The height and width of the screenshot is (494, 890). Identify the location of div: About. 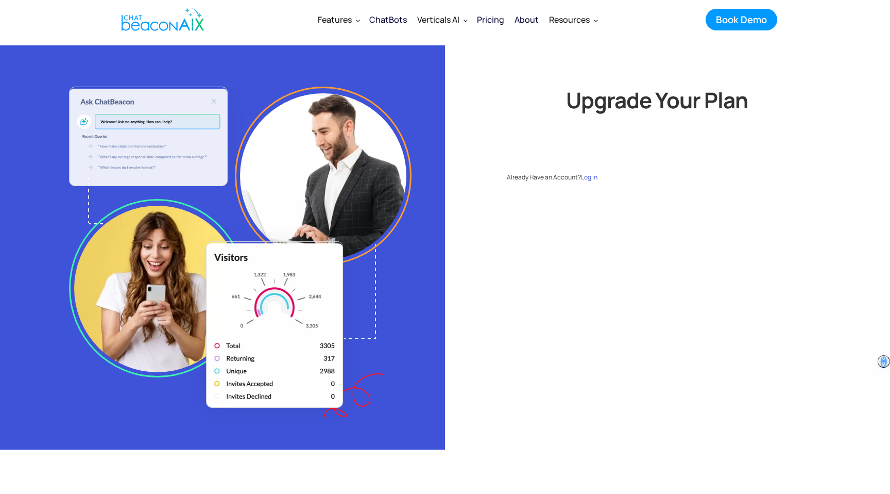
(527, 20).